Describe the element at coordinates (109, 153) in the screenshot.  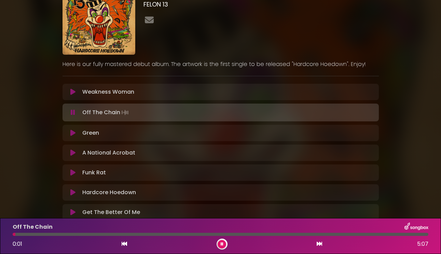
I see `p: A National Acrobat` at that location.